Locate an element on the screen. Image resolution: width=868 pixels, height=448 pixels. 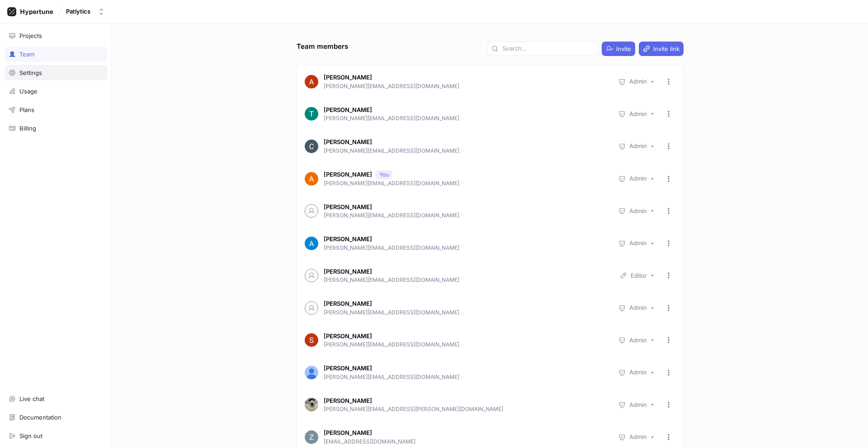
a: Documentation is located at coordinates (56, 417).